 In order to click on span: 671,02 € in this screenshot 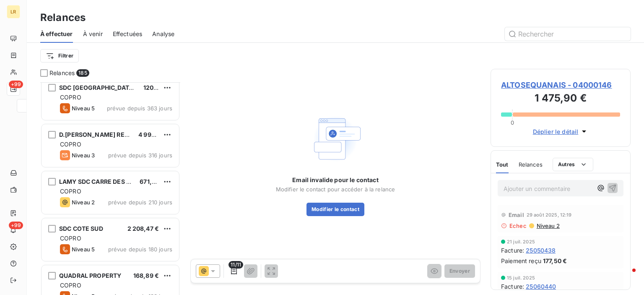, I will do `click(152, 181)`.